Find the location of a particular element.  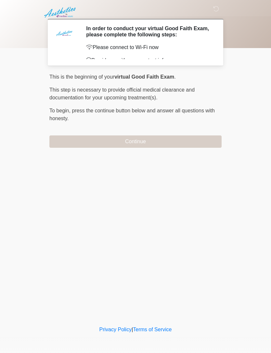

img: Agent Avatar is located at coordinates (64, 35).